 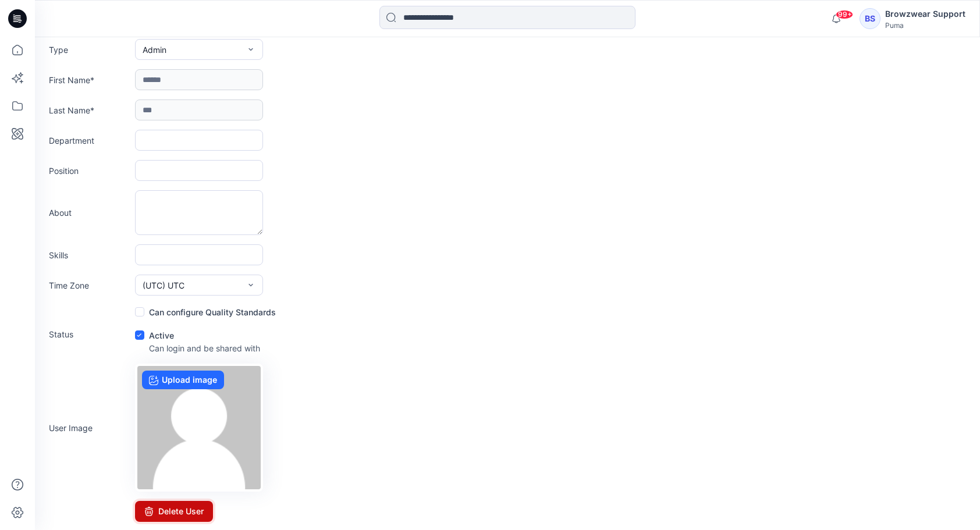 I want to click on span: Admin, so click(x=154, y=49).